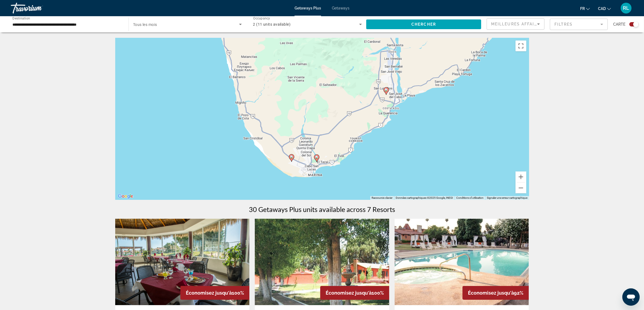  What do you see at coordinates (308, 8) in the screenshot?
I see `span: Getaways Plus` at bounding box center [308, 8].